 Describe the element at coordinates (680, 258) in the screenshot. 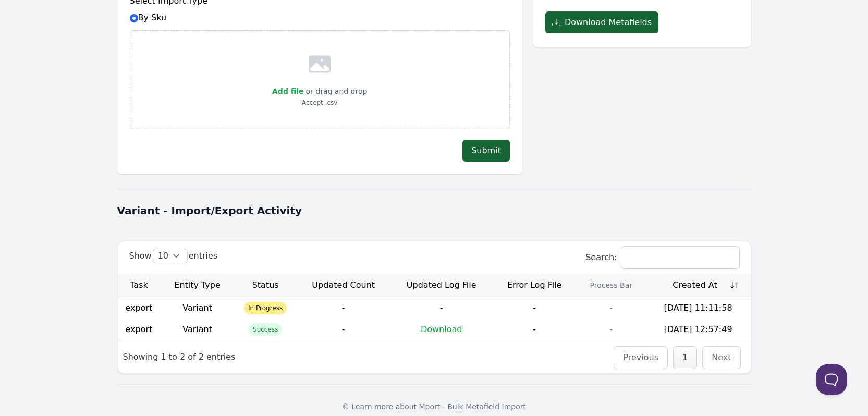

I see `input: Search:` at that location.